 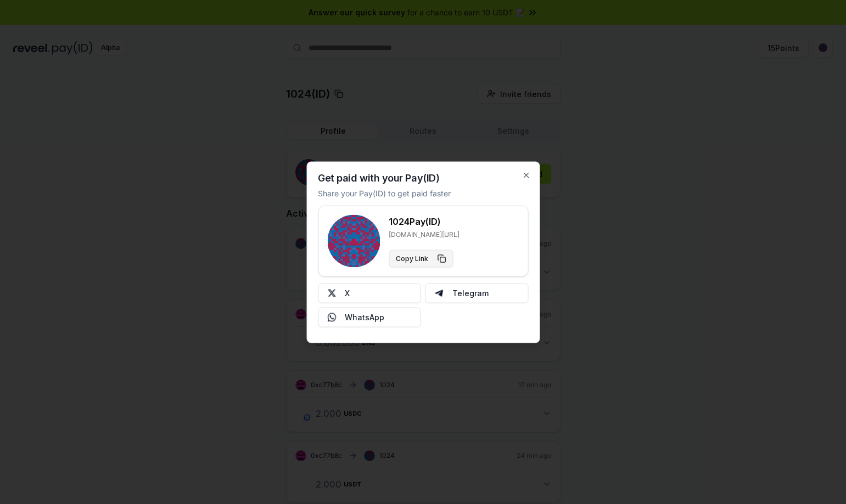 What do you see at coordinates (332, 293) in the screenshot?
I see `img: X` at bounding box center [332, 293].